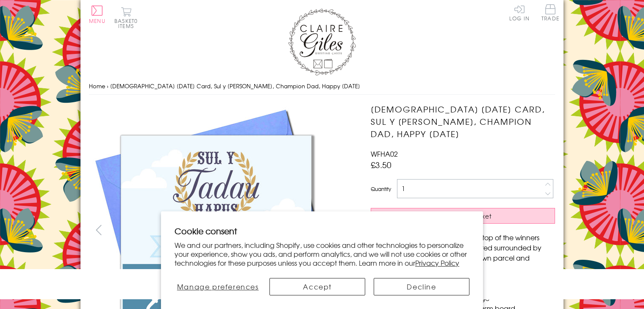 Image resolution: width=644 pixels, height=309 pixels. I want to click on button: Add to Basket, so click(463, 216).